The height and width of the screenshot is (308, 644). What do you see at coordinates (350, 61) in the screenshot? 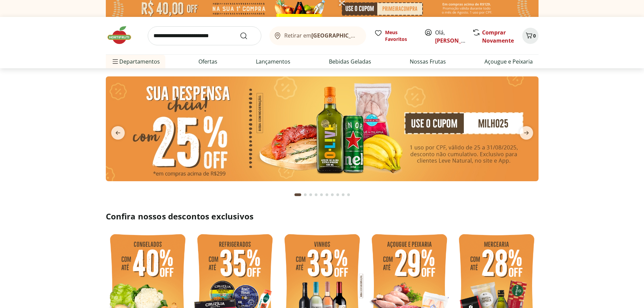
I see `a: Bebidas Geladas` at bounding box center [350, 61].